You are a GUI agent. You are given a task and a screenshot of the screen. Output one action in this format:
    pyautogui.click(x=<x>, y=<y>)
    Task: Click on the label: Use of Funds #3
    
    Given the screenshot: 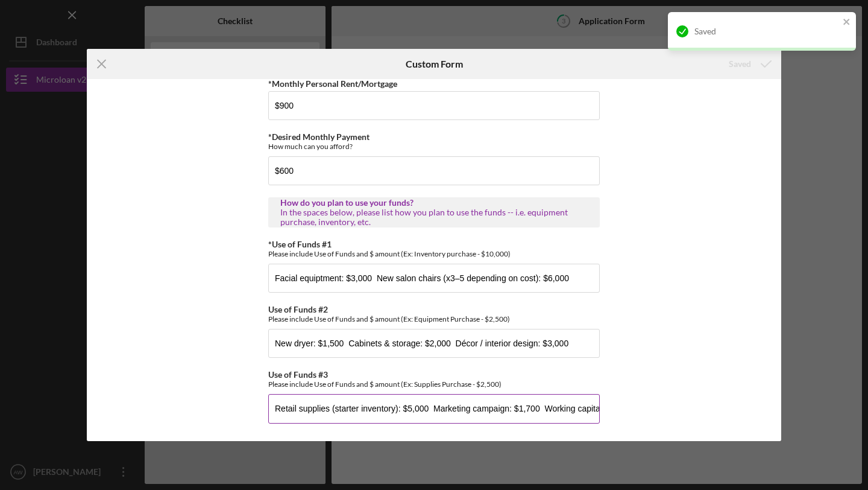 What is the action you would take?
    pyautogui.click(x=298, y=374)
    